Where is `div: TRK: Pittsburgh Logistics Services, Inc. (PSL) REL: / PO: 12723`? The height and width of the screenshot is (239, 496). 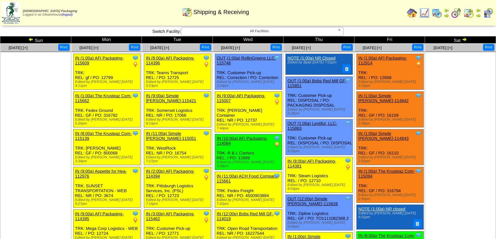 div: TRK: Pittsburgh Logistics Services, Inc. (PSL) REL: / PO: 12723 is located at coordinates (178, 188).